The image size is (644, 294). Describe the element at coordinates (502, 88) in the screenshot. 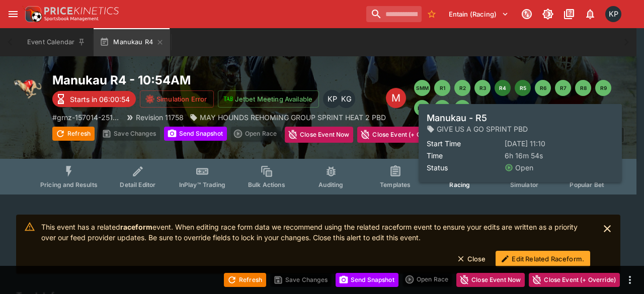

I see `button: R4` at that location.